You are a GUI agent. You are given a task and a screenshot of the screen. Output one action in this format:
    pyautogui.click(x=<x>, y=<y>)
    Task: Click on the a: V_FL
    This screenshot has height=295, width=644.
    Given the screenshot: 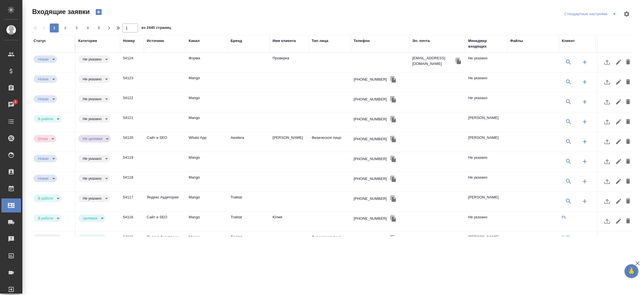 What is the action you would take?
    pyautogui.click(x=566, y=237)
    